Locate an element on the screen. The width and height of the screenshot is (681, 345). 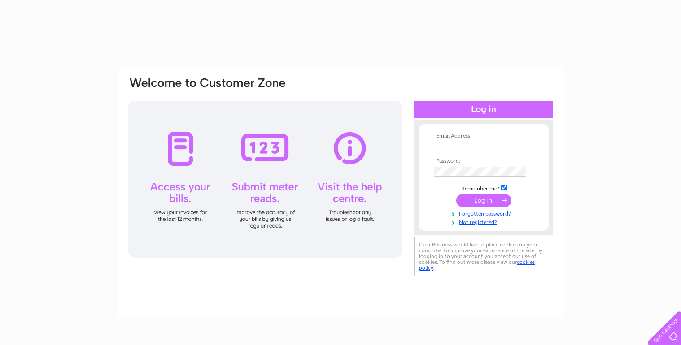
div: Clear Business would like to place cookies on your computer to improve your experience of the sit... is located at coordinates (484, 257).